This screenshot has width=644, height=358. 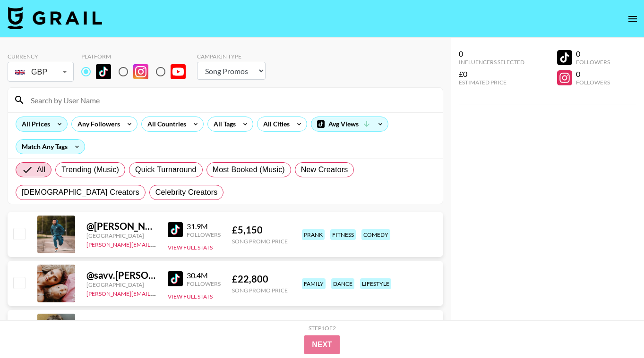 What do you see at coordinates (632, 19) in the screenshot?
I see `button: open drawer` at bounding box center [632, 19].